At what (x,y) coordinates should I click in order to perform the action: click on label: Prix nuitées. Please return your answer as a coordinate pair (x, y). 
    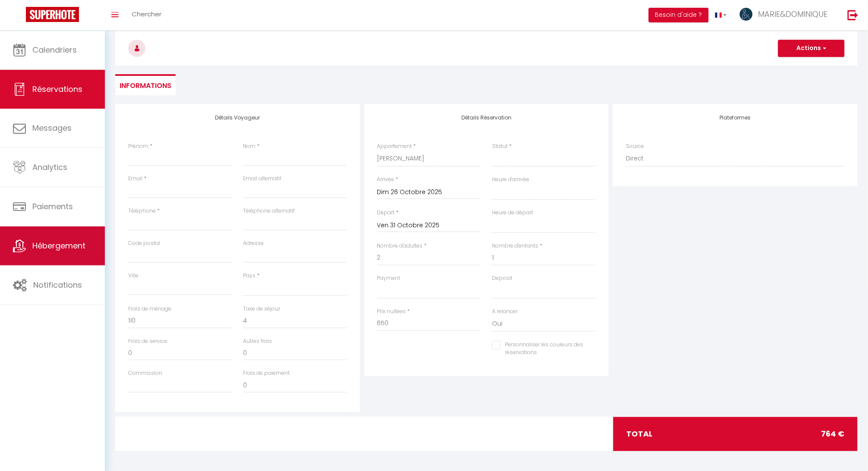
    Looking at the image, I should click on (391, 311).